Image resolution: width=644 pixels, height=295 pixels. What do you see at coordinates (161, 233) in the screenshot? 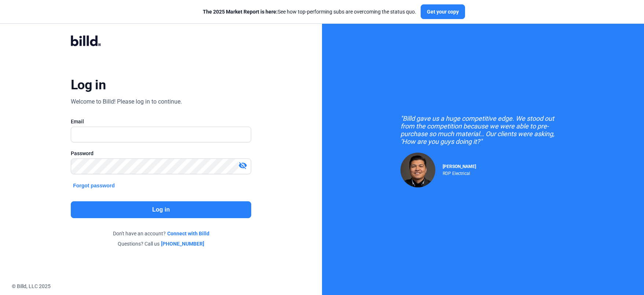
I see `div: Don't have an account?` at bounding box center [161, 233].